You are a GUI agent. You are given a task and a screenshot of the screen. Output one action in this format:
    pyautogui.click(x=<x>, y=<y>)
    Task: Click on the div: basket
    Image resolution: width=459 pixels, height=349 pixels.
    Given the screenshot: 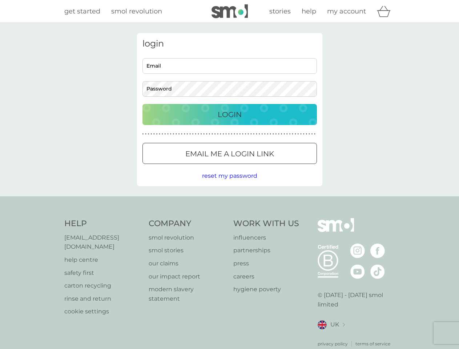 What is the action you would take?
    pyautogui.click(x=386, y=11)
    